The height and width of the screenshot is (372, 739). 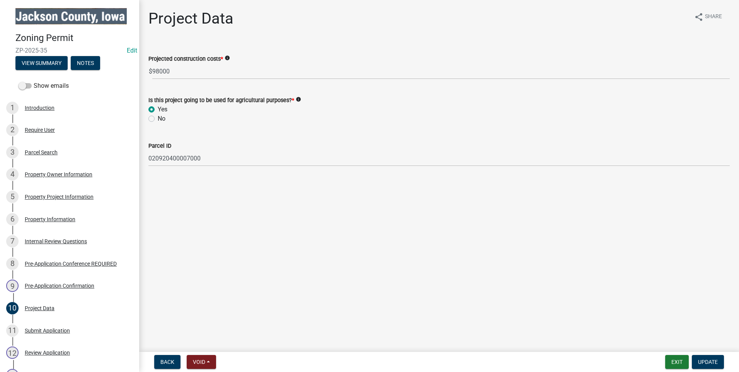 What do you see at coordinates (40, 130) in the screenshot?
I see `div: Require User` at bounding box center [40, 130].